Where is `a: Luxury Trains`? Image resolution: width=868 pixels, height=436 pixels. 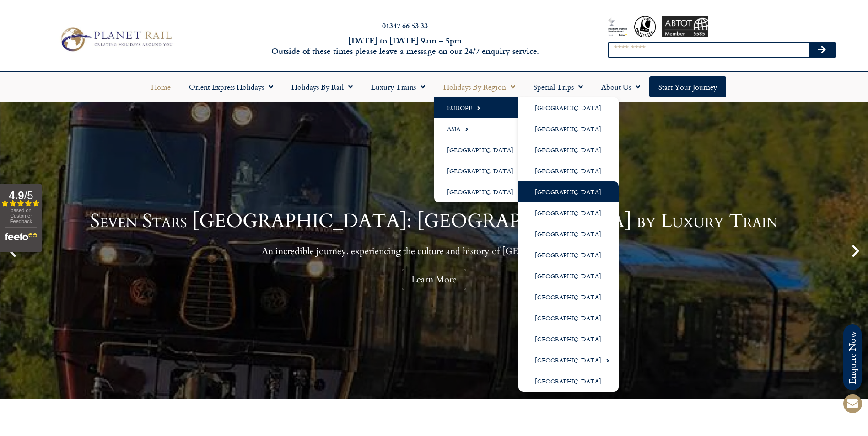
a: Luxury Trains is located at coordinates (398, 87).